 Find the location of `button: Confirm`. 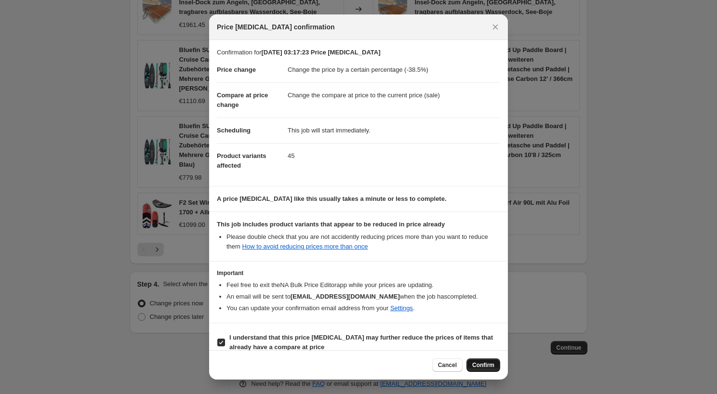

button: Confirm is located at coordinates (483, 365).